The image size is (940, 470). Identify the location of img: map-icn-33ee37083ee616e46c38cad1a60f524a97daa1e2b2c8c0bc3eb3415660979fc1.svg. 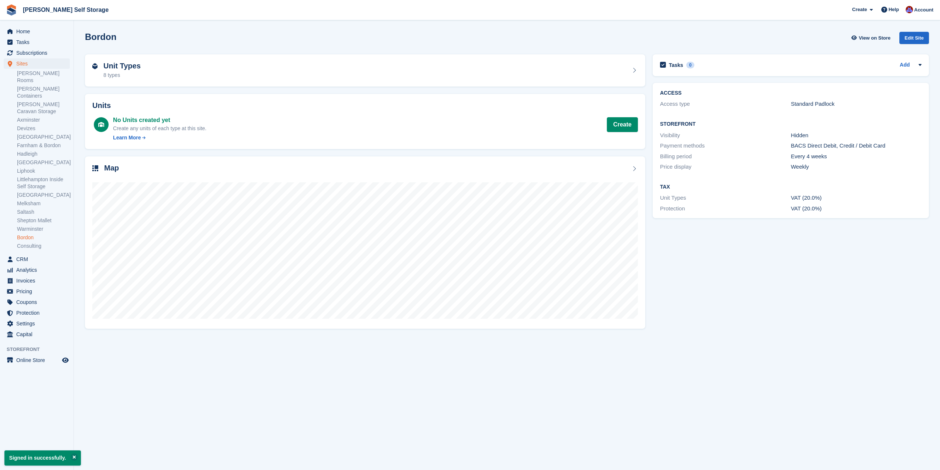
(95, 168).